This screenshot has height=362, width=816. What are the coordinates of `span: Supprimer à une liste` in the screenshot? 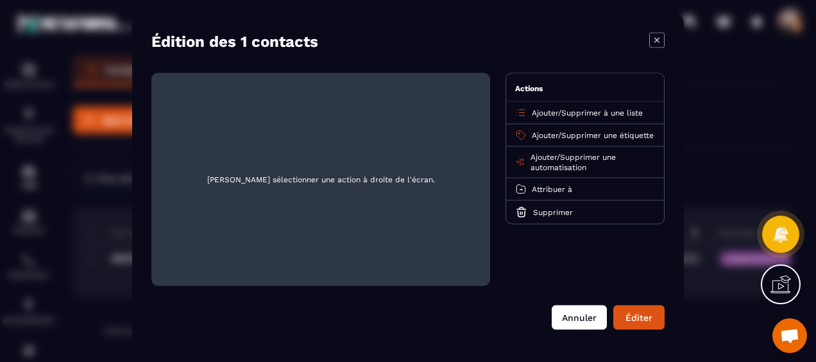 It's located at (602, 113).